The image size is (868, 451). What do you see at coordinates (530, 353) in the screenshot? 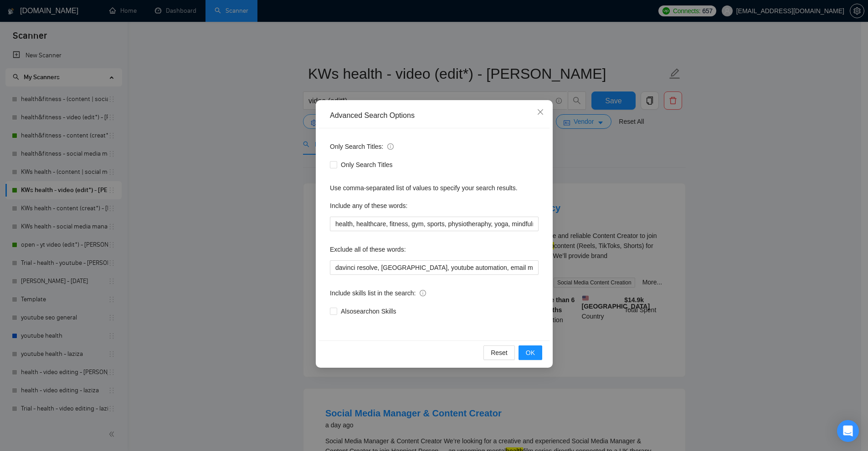
I see `button: OK` at bounding box center [530, 353].